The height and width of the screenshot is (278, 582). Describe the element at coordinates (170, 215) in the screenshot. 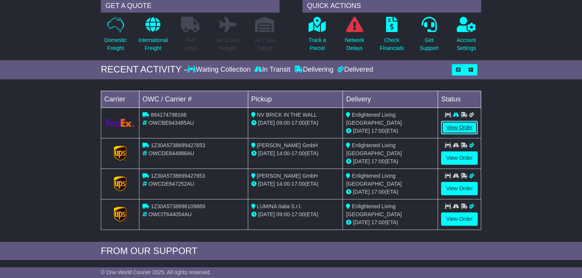

I see `span: OWCIT644054AU` at that location.